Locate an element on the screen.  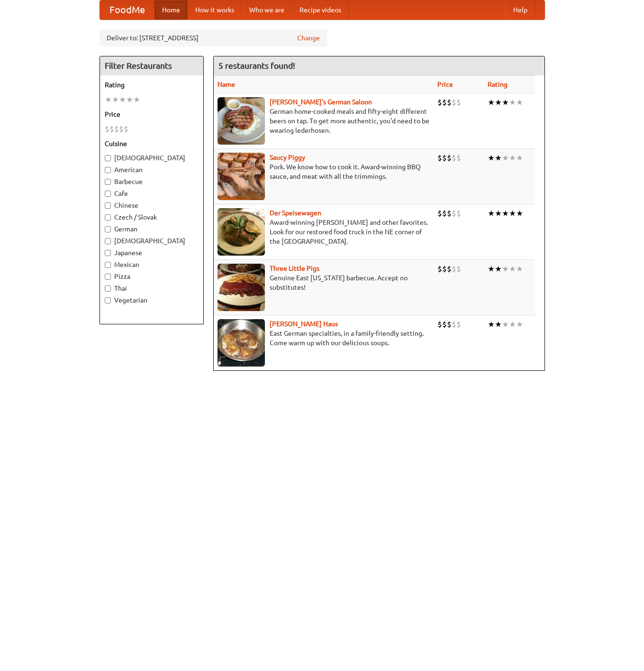
label: Pizza is located at coordinates (152, 277).